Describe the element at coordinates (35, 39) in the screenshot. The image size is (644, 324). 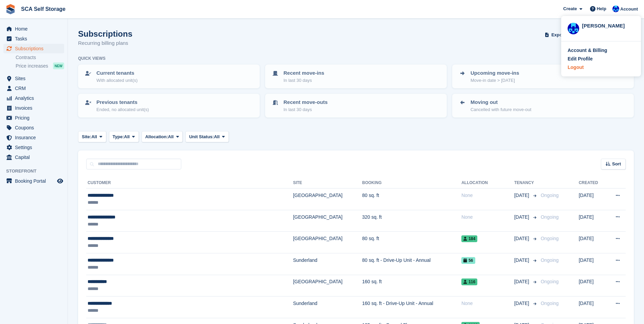
I see `span: Tasks` at that location.